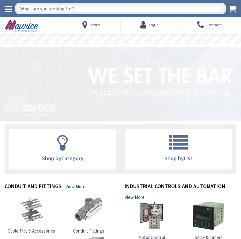 The width and height of the screenshot is (241, 239). Describe the element at coordinates (89, 214) in the screenshot. I see `a: Conduit Fittings Conduit Fittings` at that location.